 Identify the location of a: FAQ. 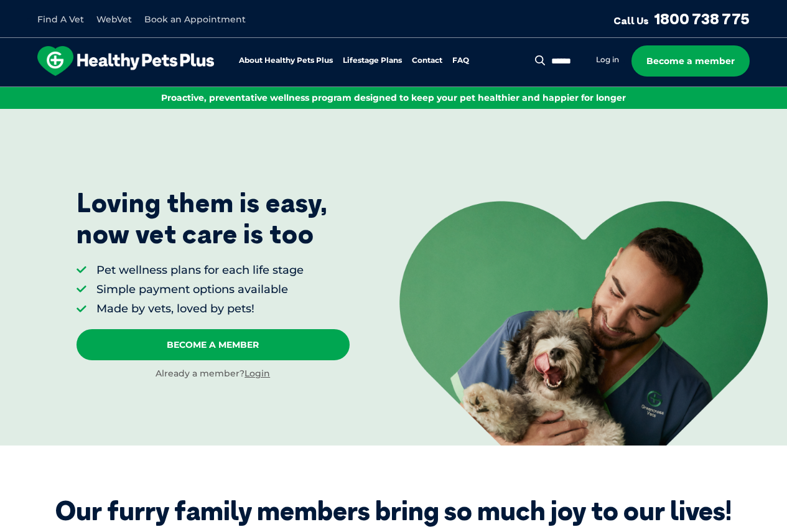
(460, 61).